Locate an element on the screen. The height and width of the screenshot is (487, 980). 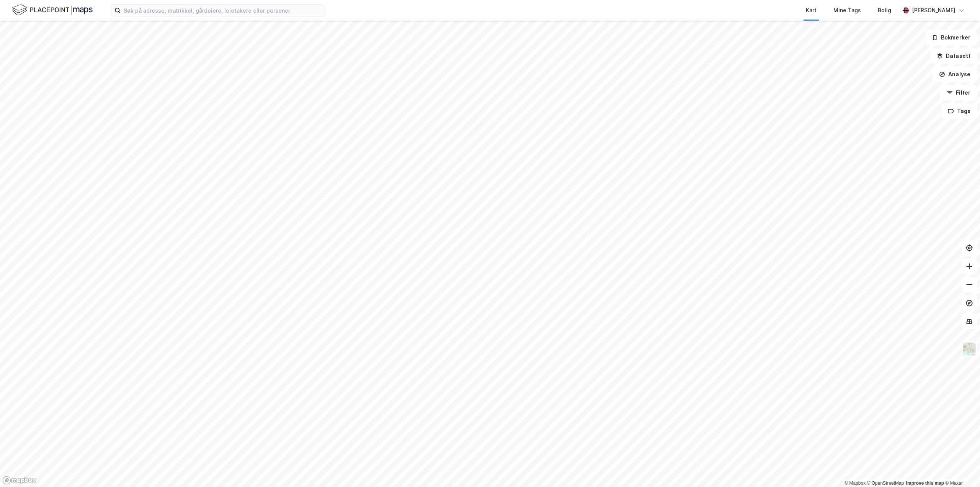
button: Analyse is located at coordinates (954, 74).